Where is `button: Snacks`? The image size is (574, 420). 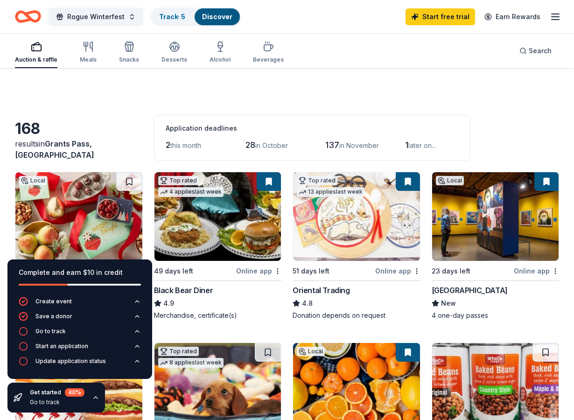
button: Snacks is located at coordinates (129, 53).